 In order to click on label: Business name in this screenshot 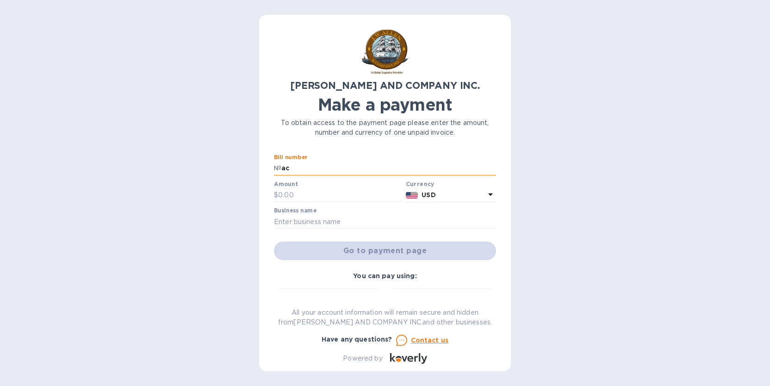, I will do `click(295, 211)`.